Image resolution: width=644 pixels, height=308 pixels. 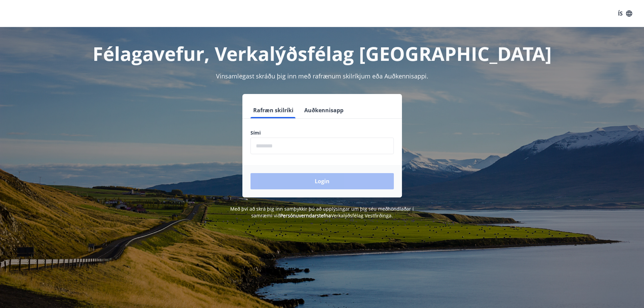 What do you see at coordinates (625, 13) in the screenshot?
I see `button: ÍS` at bounding box center [625, 13].